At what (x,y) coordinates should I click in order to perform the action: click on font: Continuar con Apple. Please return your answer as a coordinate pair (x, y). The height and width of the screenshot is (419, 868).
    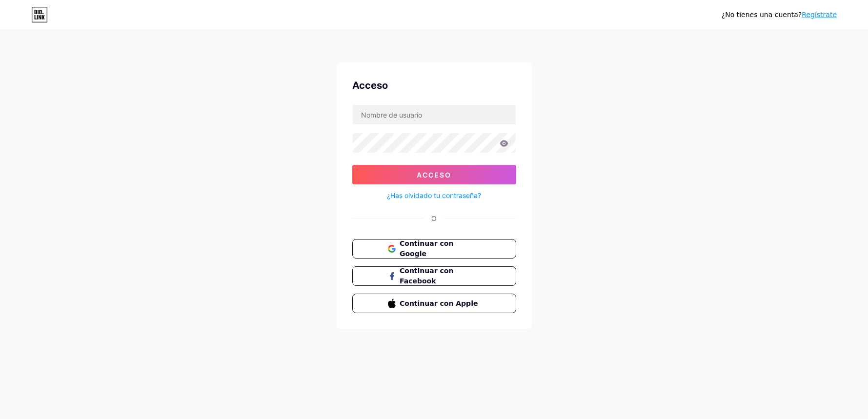
    Looking at the image, I should click on (438, 304).